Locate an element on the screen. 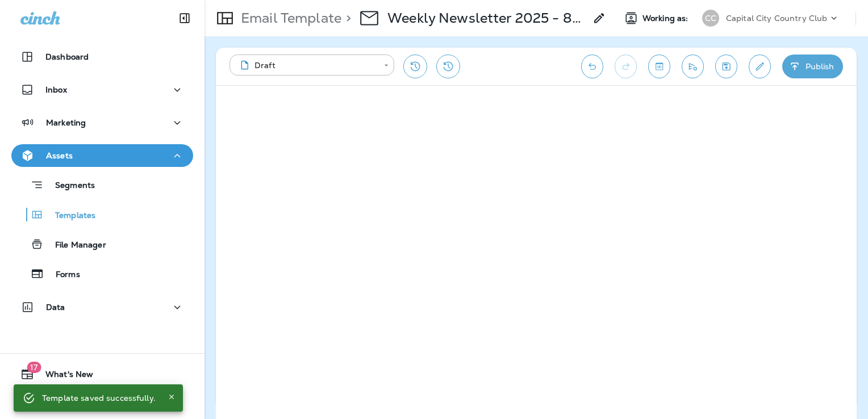  button: Data is located at coordinates (102, 307).